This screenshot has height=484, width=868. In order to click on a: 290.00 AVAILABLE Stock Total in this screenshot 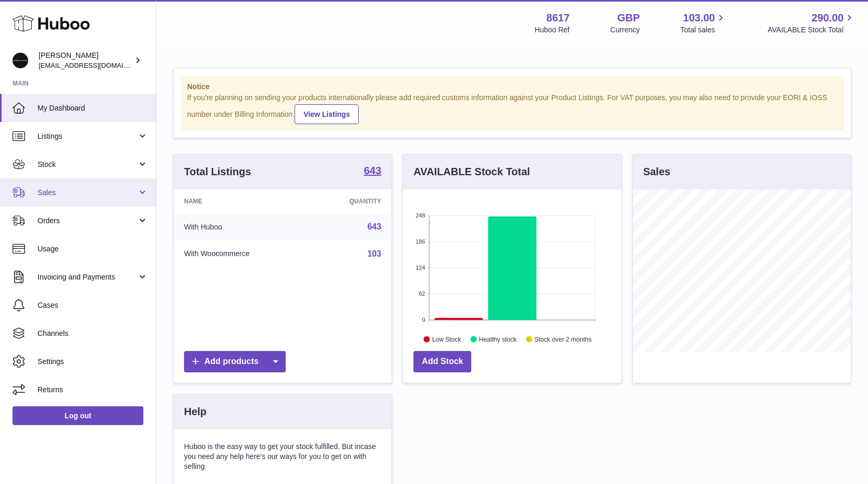, I will do `click(811, 23)`.